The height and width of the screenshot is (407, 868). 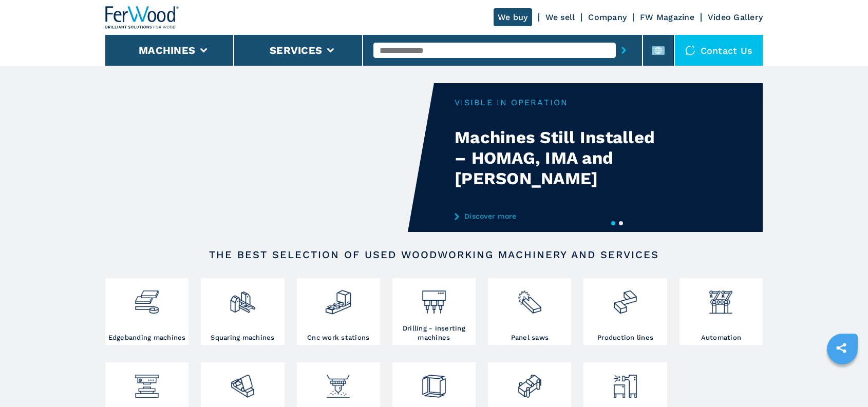 What do you see at coordinates (146, 383) in the screenshot?
I see `img: pressa-strettoia.png` at bounding box center [146, 383].